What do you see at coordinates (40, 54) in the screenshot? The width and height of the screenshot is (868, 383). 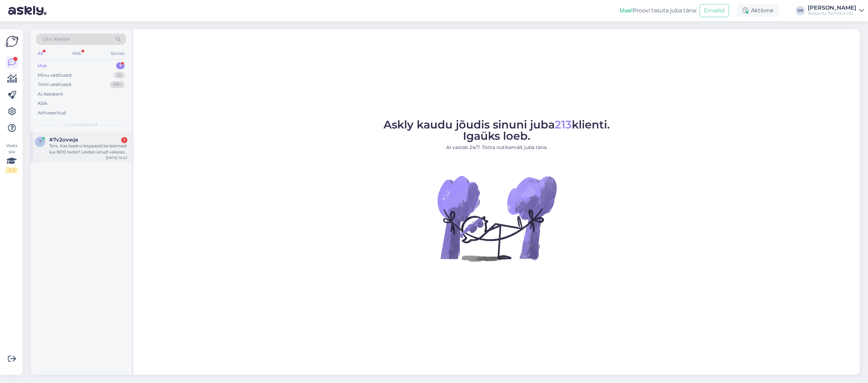 I see `div: All` at bounding box center [40, 54].